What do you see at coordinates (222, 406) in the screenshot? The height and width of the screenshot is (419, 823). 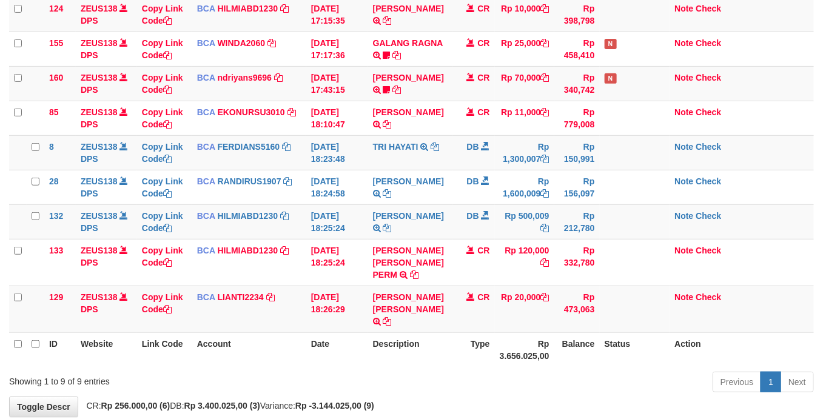 I see `strong: Rp 3.400.025,00 (3)` at bounding box center [222, 406].